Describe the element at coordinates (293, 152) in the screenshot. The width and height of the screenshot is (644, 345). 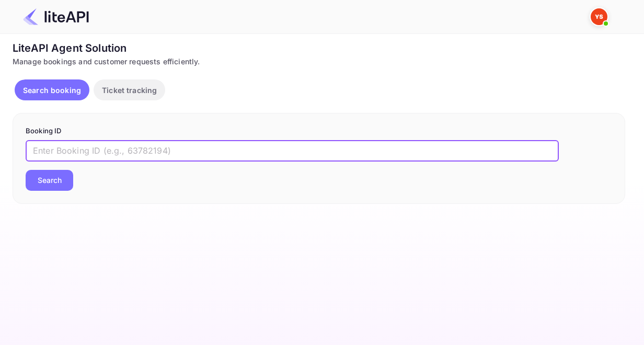
I see `input: Enter Booking ID (e.g., 63782194)` at that location.